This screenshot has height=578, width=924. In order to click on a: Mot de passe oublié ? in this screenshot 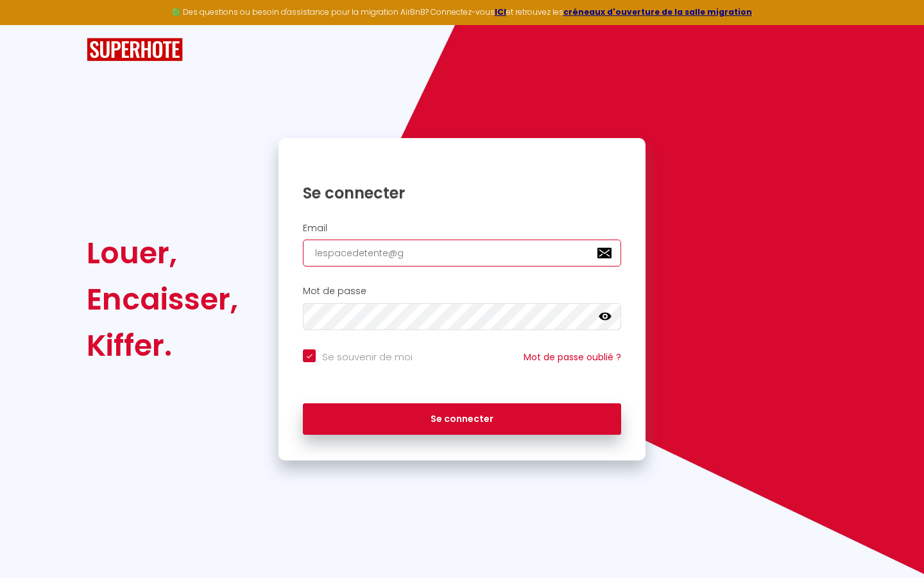, I will do `click(572, 357)`.